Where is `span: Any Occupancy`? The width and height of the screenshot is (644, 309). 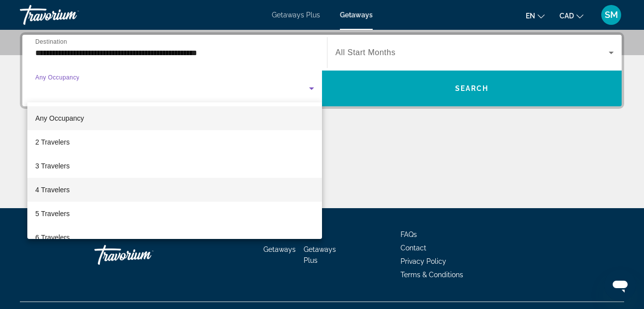 span: Any Occupancy is located at coordinates (59, 118).